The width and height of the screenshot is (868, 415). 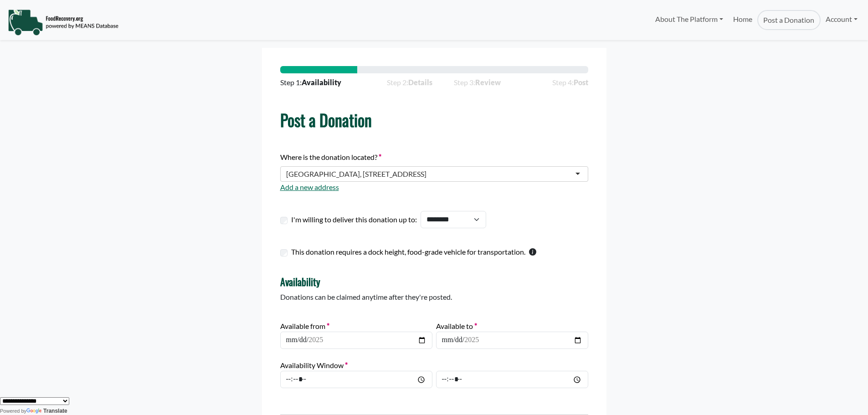 What do you see at coordinates (409, 83) in the screenshot?
I see `span: Step 2:` at bounding box center [409, 83].